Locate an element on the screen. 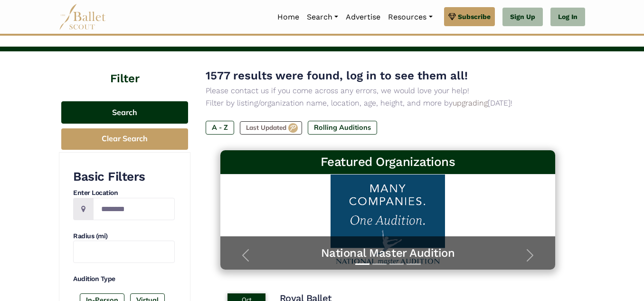 The image size is (644, 301). button: Slide 4 is located at coordinates (414, 264).